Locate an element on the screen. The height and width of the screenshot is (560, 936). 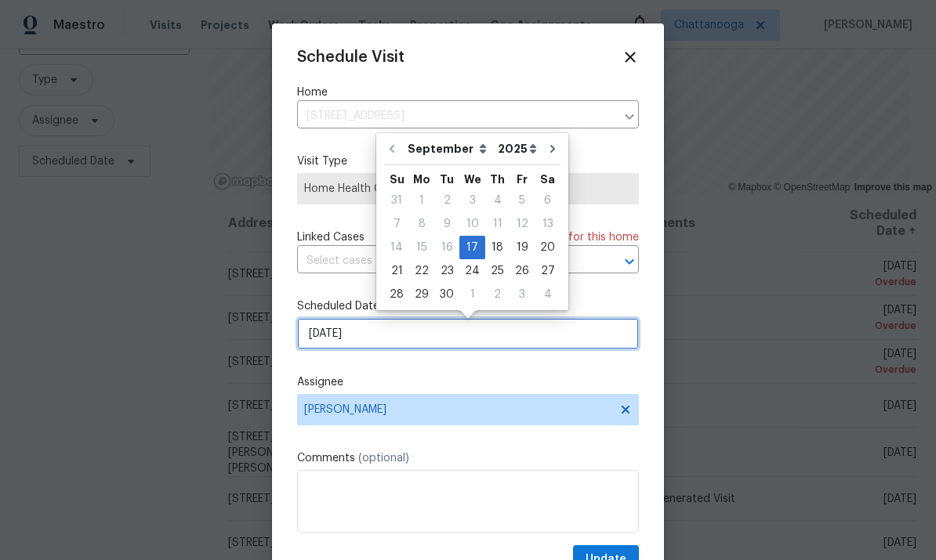
div: Mon Sep 22 2025 is located at coordinates (421, 271).